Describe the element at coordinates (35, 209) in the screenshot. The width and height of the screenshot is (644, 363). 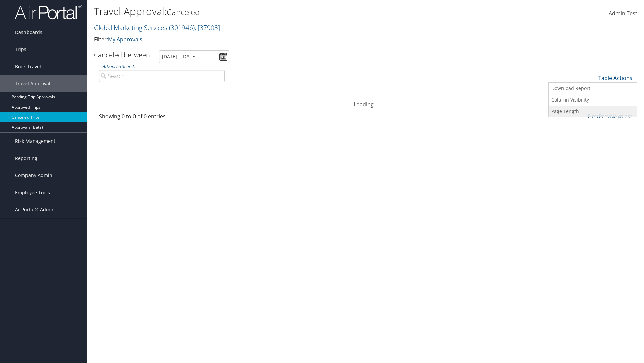
I see `span: AirPortal® Admin` at that location.